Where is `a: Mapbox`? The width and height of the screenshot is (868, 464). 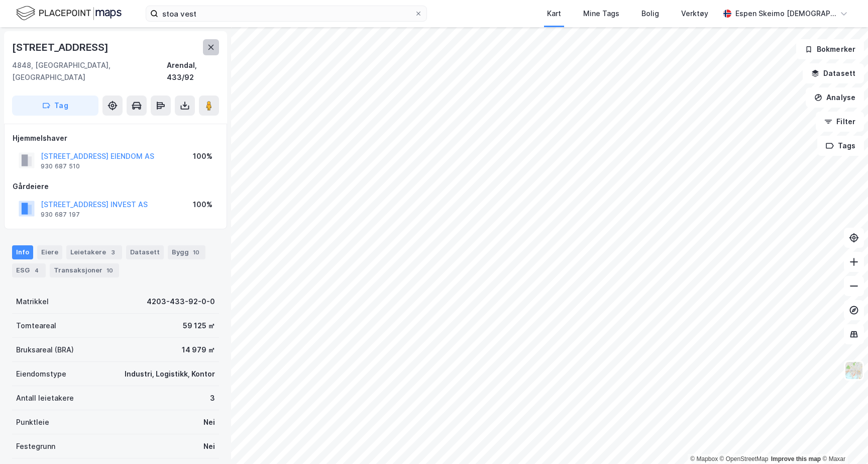 a: Mapbox is located at coordinates (703, 459).